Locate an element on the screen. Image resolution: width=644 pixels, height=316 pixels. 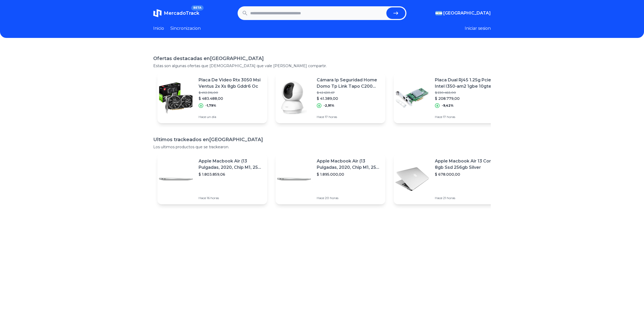
p: Hace 16 horas is located at coordinates (231, 198).